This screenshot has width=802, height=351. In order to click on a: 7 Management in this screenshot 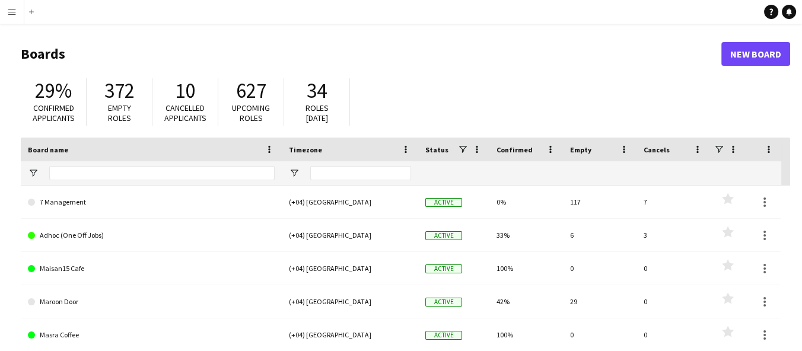, I will do `click(151, 202)`.